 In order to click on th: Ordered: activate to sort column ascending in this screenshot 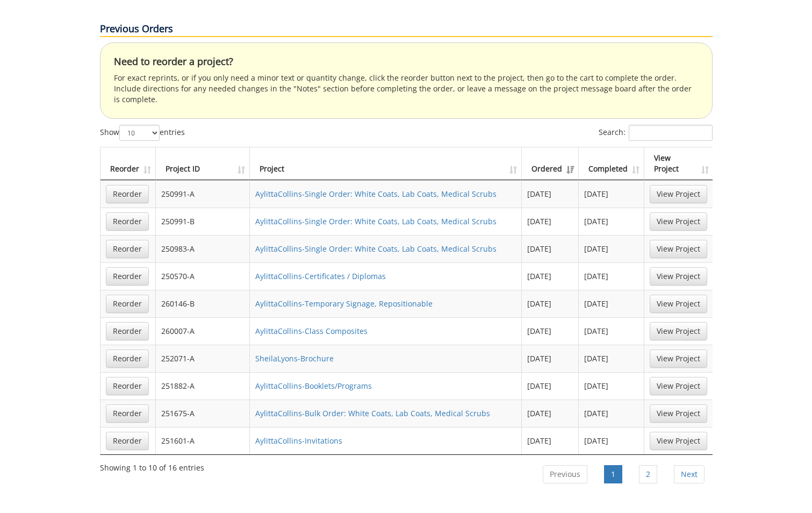, I will do `click(551, 163)`.